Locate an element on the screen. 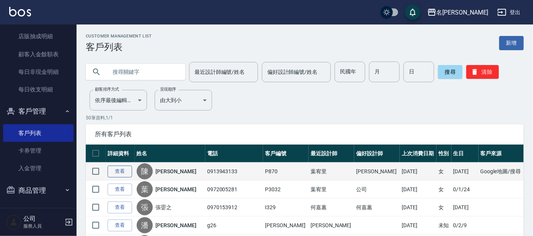  td: 0970153912 is located at coordinates (234, 208).